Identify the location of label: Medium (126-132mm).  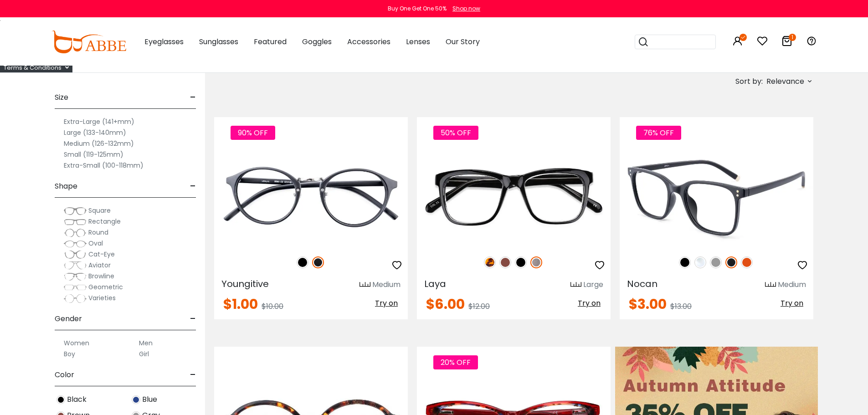
(99, 144).